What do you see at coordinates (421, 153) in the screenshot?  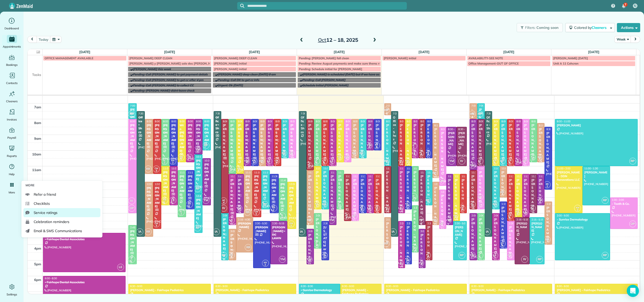 I see `span: AC` at bounding box center [421, 153].